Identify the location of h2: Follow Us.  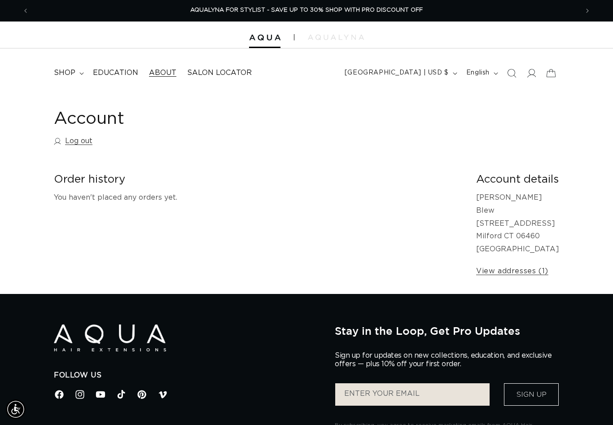
(187, 375).